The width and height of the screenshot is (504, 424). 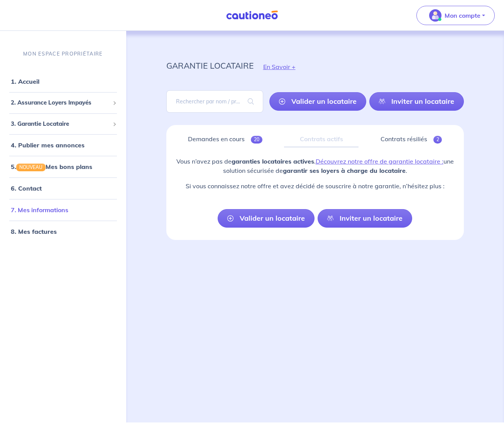 I want to click on a: 8. Mes factures, so click(x=33, y=231).